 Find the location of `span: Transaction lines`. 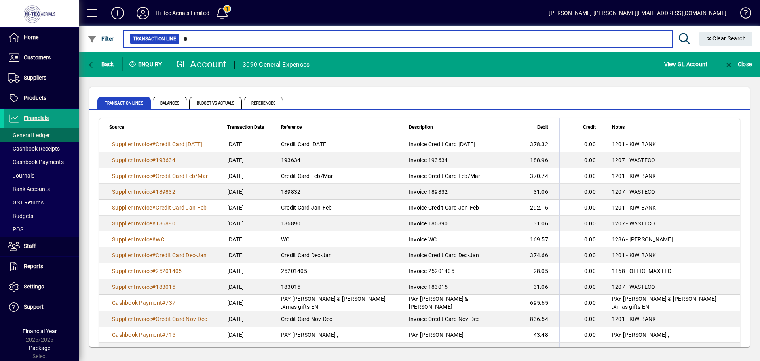

span: Transaction lines is located at coordinates (124, 103).